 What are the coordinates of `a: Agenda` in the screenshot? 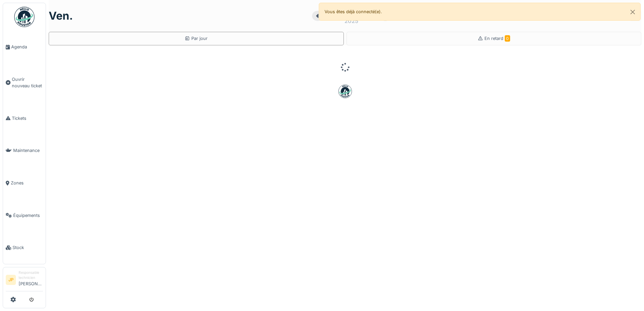 It's located at (24, 47).